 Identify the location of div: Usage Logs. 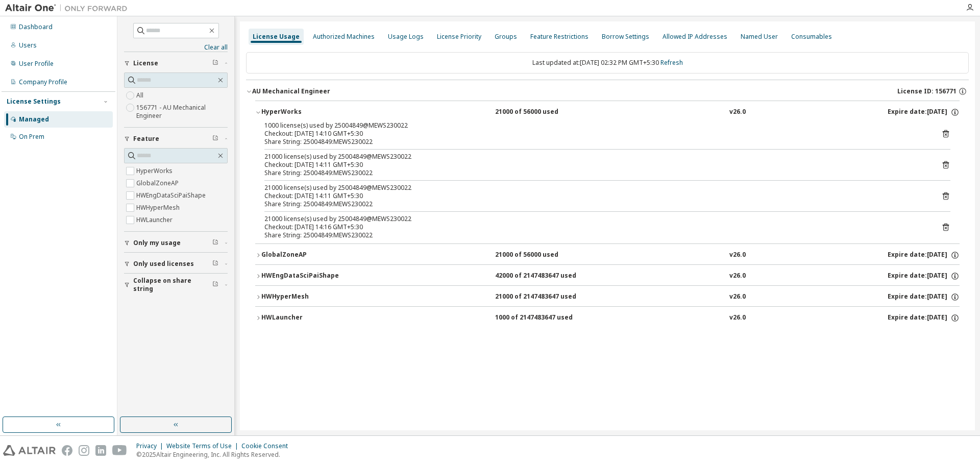
(406, 37).